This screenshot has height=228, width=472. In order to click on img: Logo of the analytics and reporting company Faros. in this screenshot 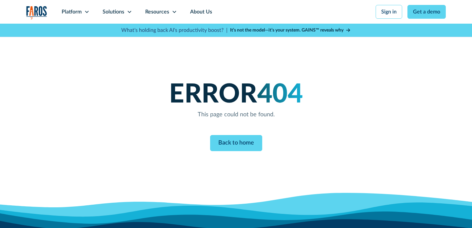, I will do `click(37, 12)`.